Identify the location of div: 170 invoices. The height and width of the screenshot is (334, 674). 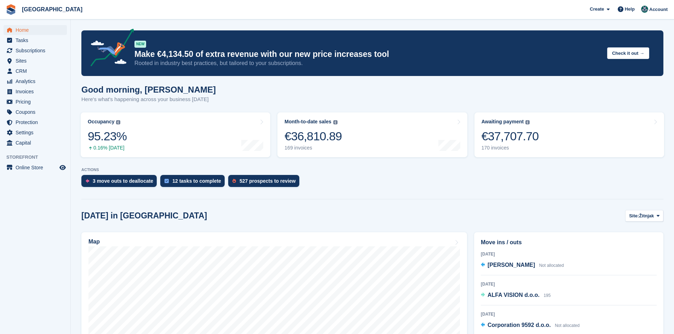
(510, 148).